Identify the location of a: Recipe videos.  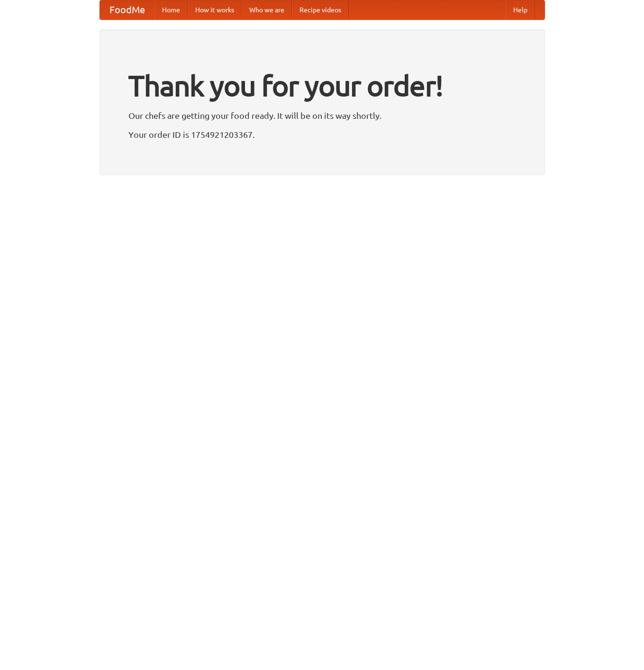
(321, 10).